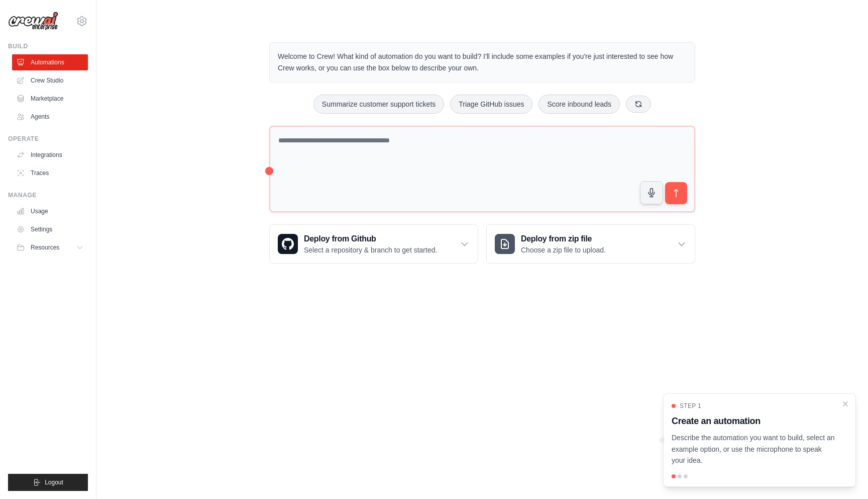 Image resolution: width=868 pixels, height=499 pixels. Describe the element at coordinates (54, 482) in the screenshot. I see `span: Logout` at that location.